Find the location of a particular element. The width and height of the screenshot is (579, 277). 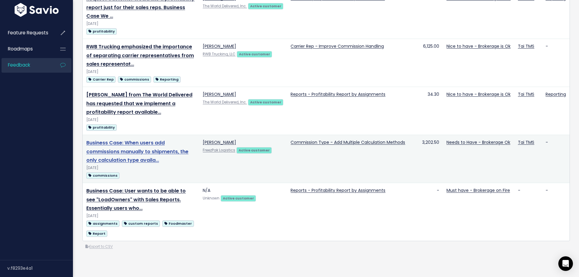

span: Report is located at coordinates (97, 234).